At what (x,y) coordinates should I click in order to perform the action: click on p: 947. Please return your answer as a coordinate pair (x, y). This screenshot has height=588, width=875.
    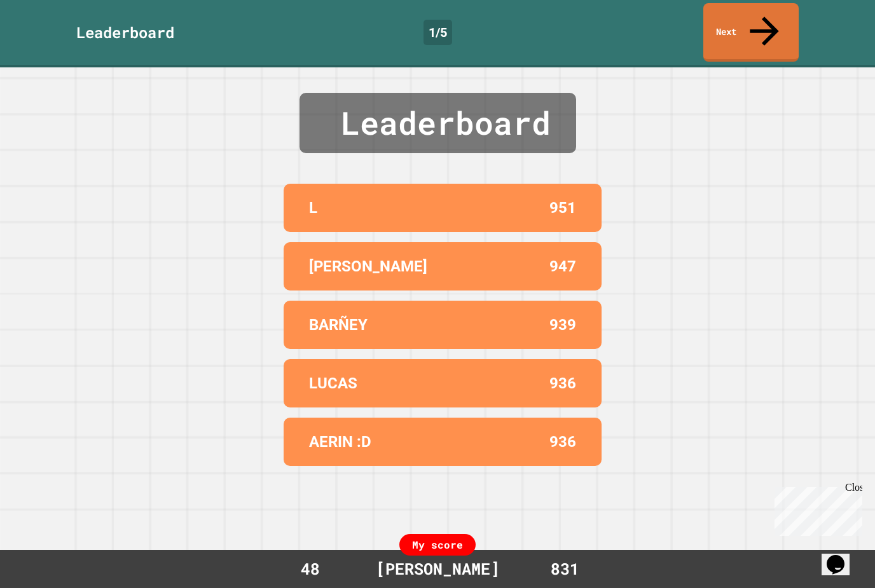
    Looking at the image, I should click on (563, 267).